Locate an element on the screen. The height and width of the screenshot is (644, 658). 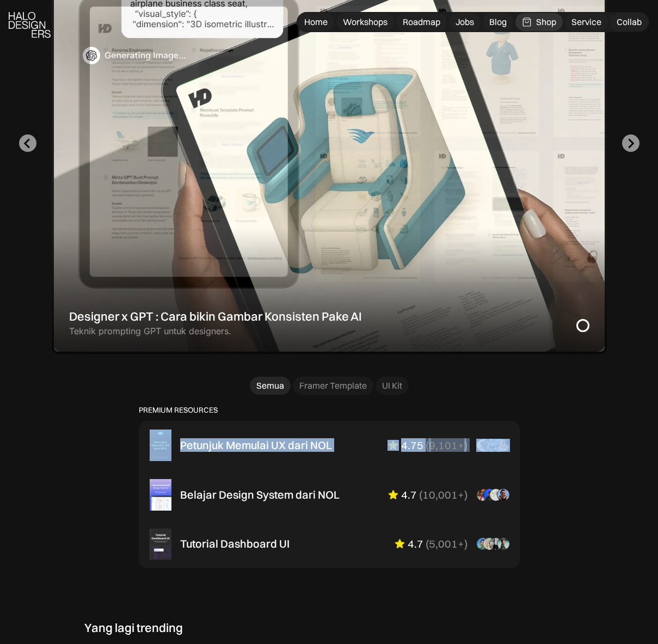
a: Petunjuk Memulai UX dari NOL4.75(9,101+) is located at coordinates (329, 445).